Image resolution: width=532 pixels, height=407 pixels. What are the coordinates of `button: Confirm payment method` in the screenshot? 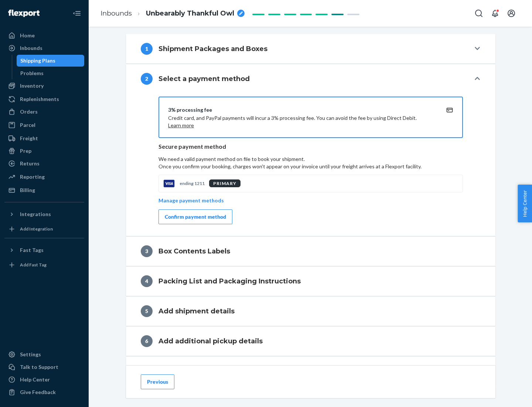 It's located at (195, 217).